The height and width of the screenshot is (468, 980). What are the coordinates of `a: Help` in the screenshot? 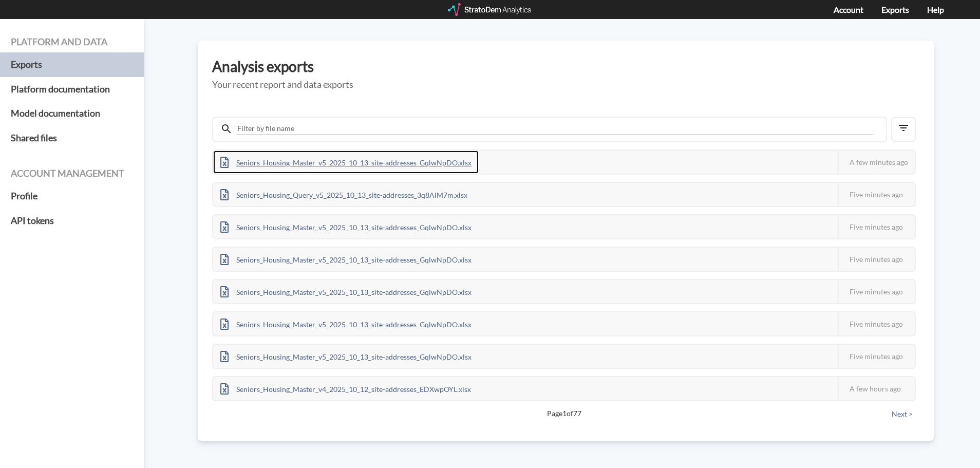 It's located at (936, 10).